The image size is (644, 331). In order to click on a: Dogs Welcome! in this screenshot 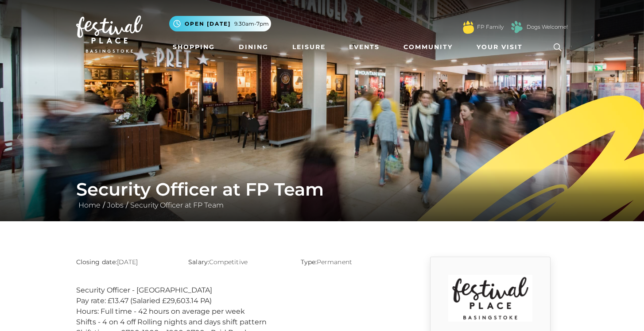, I will do `click(547, 27)`.